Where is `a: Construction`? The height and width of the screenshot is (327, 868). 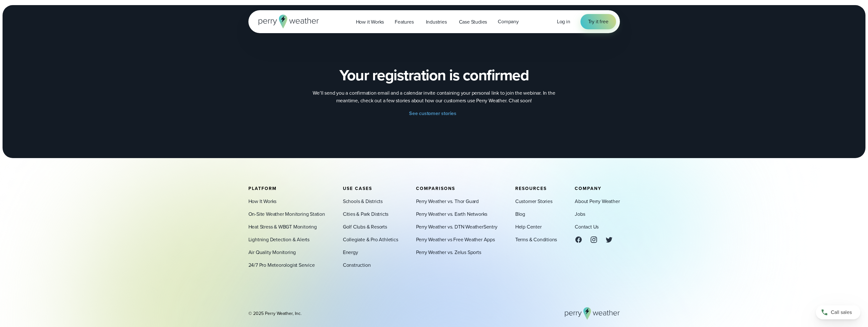
a: Construction is located at coordinates (357, 265).